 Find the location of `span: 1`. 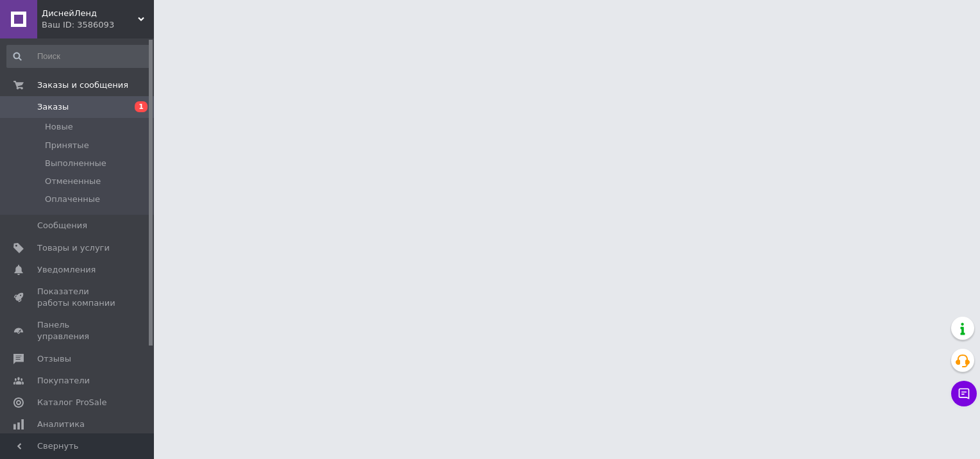

span: 1 is located at coordinates (141, 106).